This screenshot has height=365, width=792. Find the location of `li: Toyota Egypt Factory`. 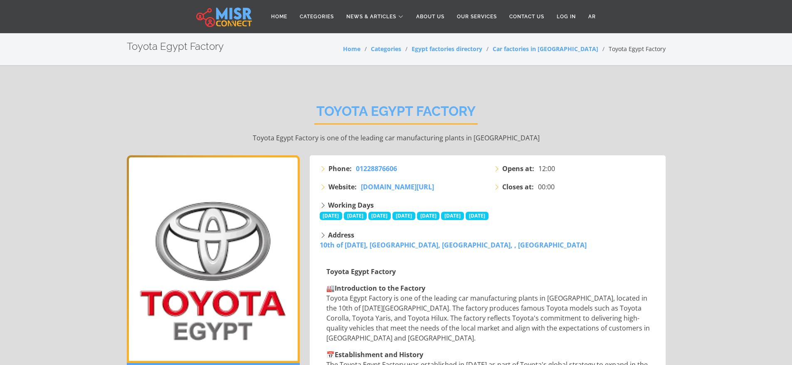

li: Toyota Egypt Factory is located at coordinates (632, 49).